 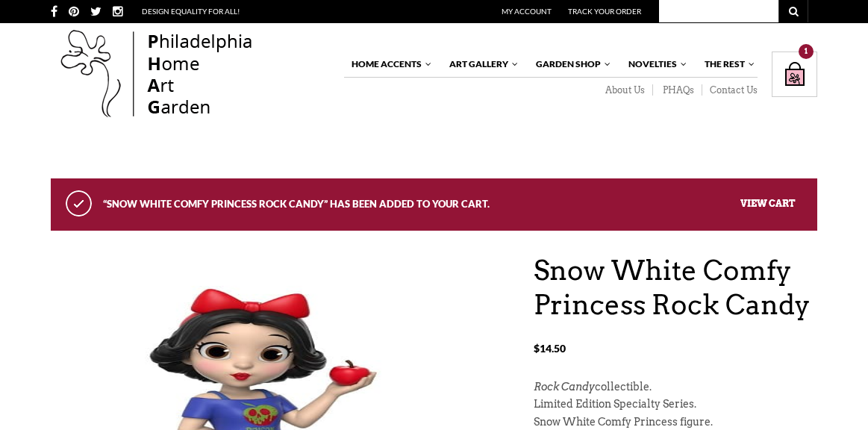 I want to click on a: My Account, so click(x=526, y=11).